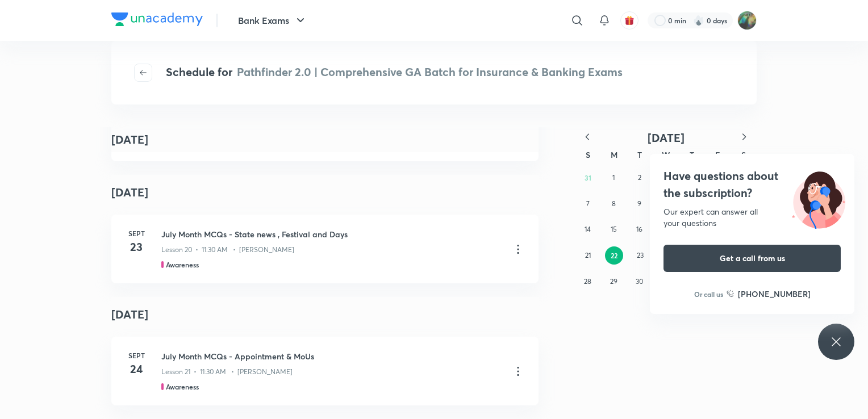 This screenshot has width=868, height=419. Describe the element at coordinates (587, 282) in the screenshot. I see `button: September 28, 2025` at that location.